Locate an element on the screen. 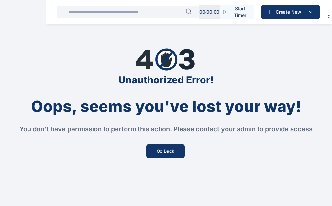 Image resolution: width=332 pixels, height=206 pixels. div: Oops, seems you've lost your way! is located at coordinates (166, 106).